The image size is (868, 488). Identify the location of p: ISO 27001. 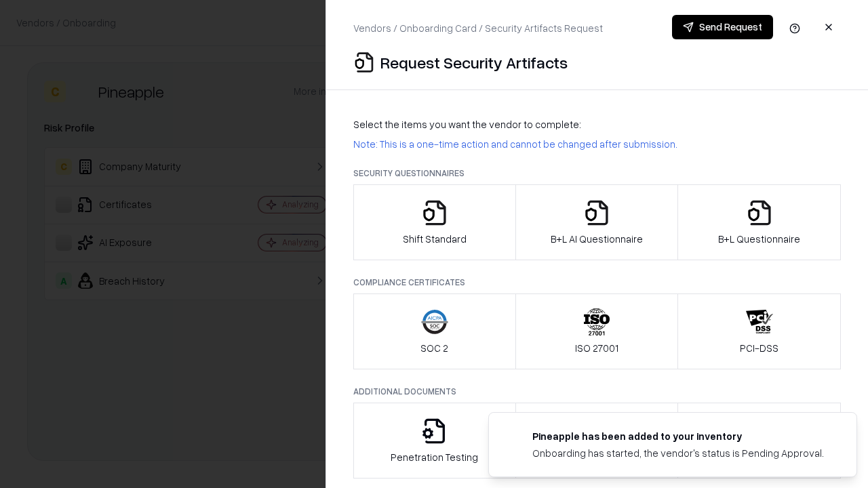
(597, 348).